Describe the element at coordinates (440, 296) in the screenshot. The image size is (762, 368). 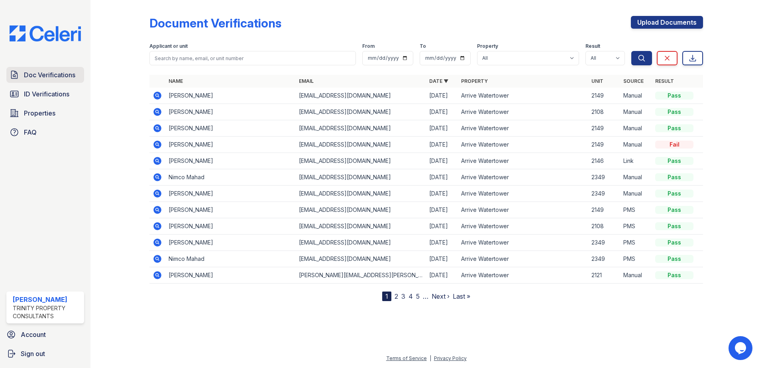
I see `a: Next ›` at that location.